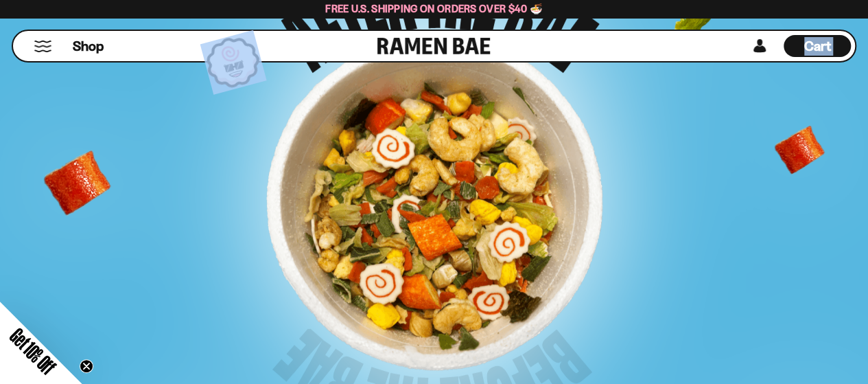 This screenshot has width=868, height=384. What do you see at coordinates (86, 366) in the screenshot?
I see `button: Close teaser` at bounding box center [86, 366].